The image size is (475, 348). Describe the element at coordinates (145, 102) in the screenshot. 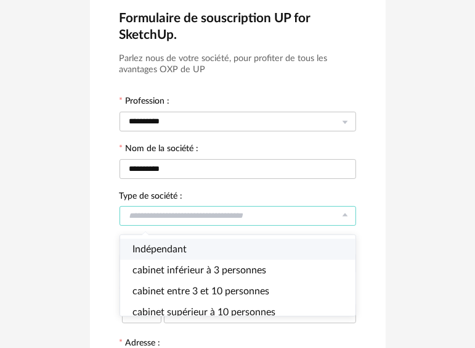

I see `label: Profession :` at that location.